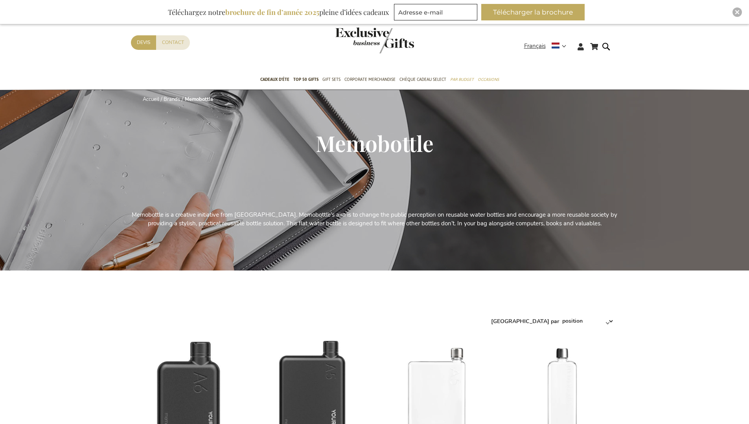 The width and height of the screenshot is (749, 424). I want to click on a: Accueil, so click(151, 99).